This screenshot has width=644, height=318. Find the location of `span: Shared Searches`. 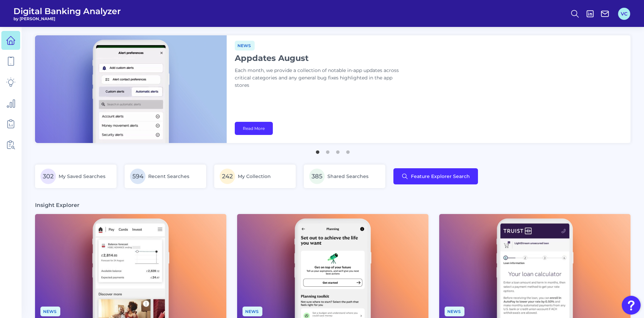

span: Shared Searches is located at coordinates (348, 176).